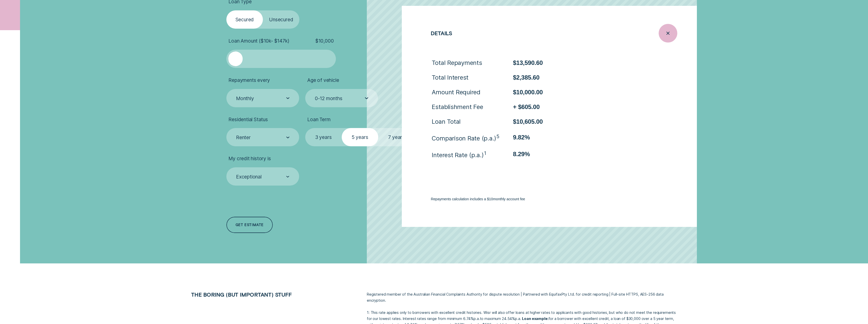 Image resolution: width=868 pixels, height=324 pixels. Describe the element at coordinates (245, 20) in the screenshot. I see `label: Secured` at that location.